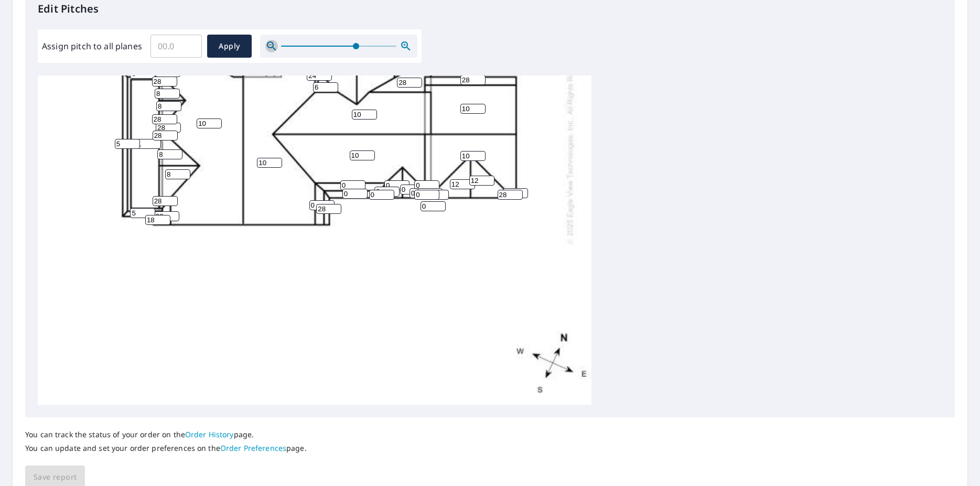  What do you see at coordinates (490, 9) in the screenshot?
I see `p: Edit Pitches` at bounding box center [490, 9].